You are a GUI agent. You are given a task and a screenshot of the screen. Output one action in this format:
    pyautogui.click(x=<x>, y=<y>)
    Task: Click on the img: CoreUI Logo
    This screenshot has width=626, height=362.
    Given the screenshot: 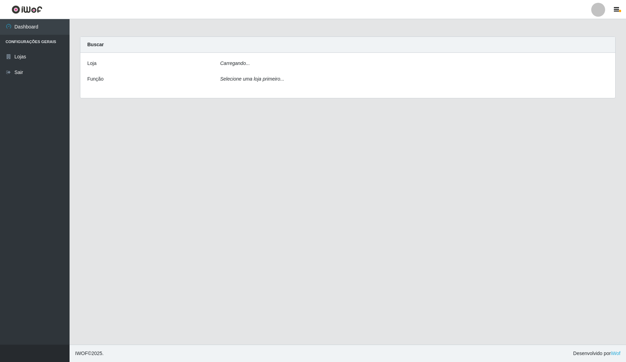 What is the action you would take?
    pyautogui.click(x=27, y=9)
    